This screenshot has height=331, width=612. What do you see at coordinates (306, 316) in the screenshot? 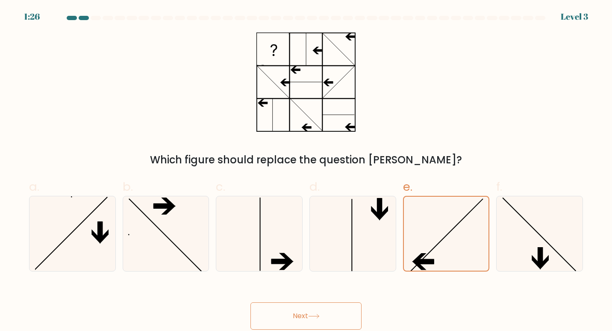
I see `button: Next` at bounding box center [306, 316].